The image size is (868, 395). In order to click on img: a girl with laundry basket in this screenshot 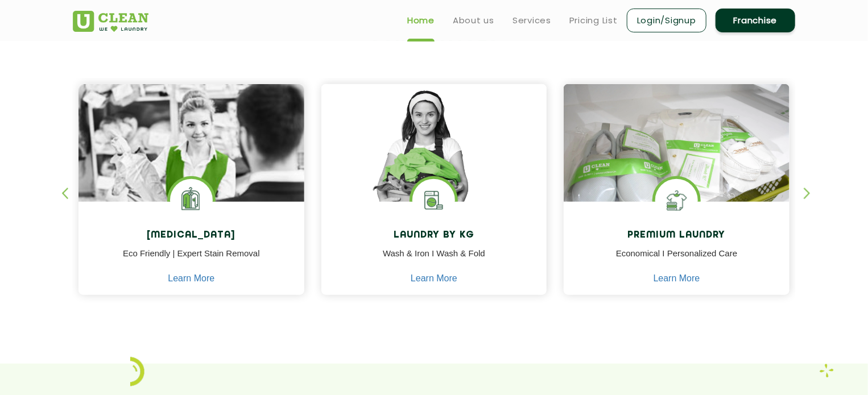, I will do `click(434, 159)`.